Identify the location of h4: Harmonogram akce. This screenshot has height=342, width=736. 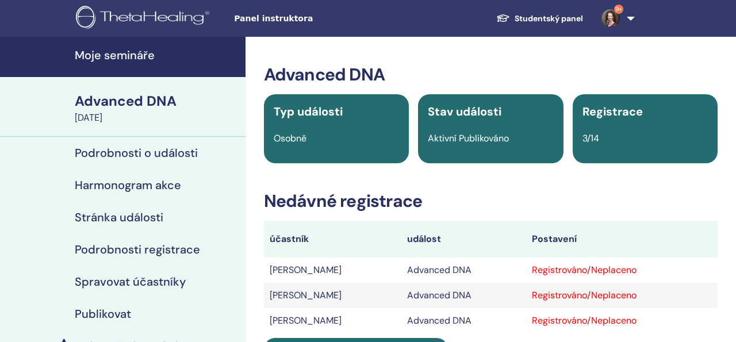
(128, 185).